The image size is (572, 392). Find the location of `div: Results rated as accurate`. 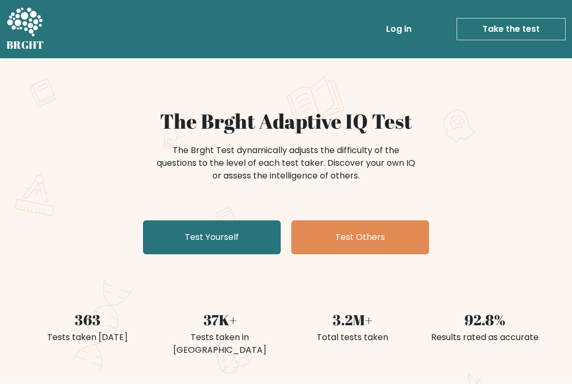

div: Results rated as accurate is located at coordinates (485, 337).